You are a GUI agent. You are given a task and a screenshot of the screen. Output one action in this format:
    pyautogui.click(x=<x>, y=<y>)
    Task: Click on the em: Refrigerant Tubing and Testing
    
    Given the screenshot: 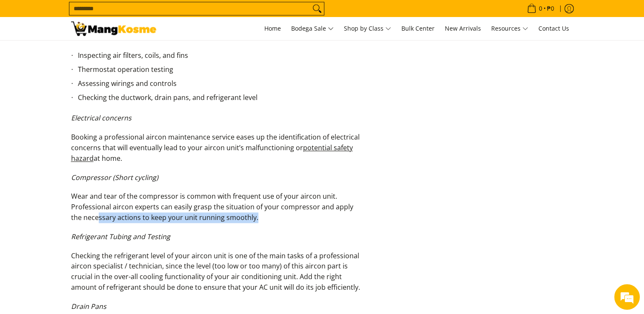 What is the action you would take?
    pyautogui.click(x=120, y=237)
    